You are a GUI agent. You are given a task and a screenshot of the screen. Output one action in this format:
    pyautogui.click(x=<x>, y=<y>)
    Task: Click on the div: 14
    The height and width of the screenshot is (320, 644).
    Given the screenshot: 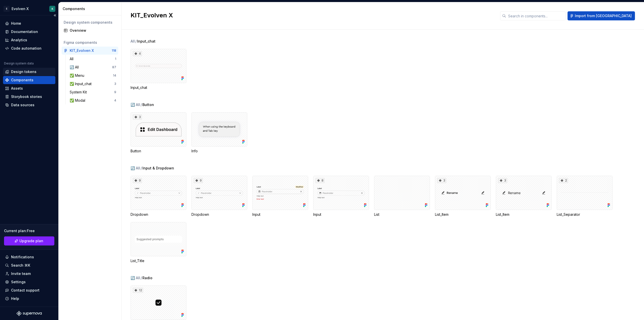 What is the action you would take?
    pyautogui.click(x=114, y=75)
    